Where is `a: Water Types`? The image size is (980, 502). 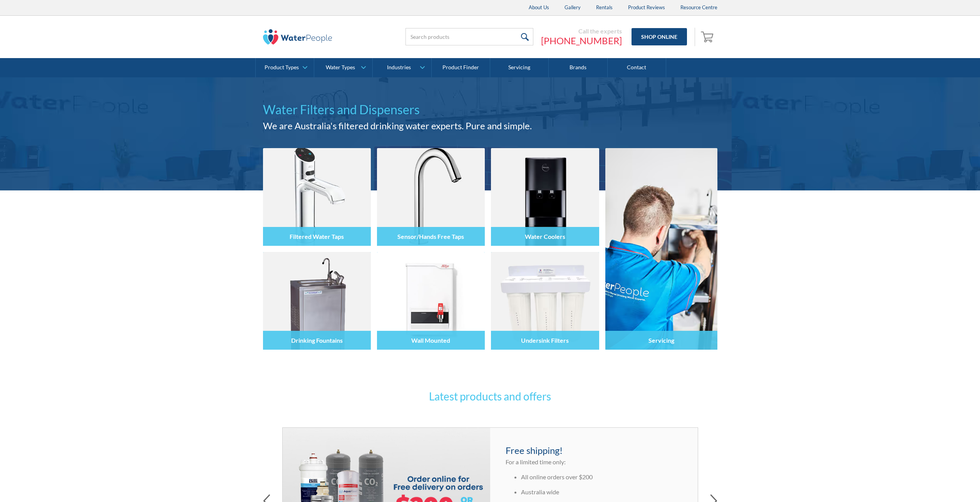 a: Water Types is located at coordinates (343, 68).